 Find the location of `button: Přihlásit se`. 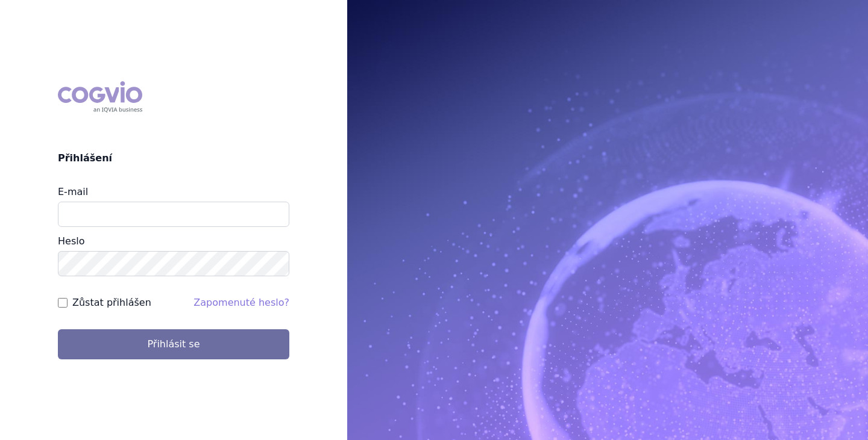

button: Přihlásit se is located at coordinates (174, 344).